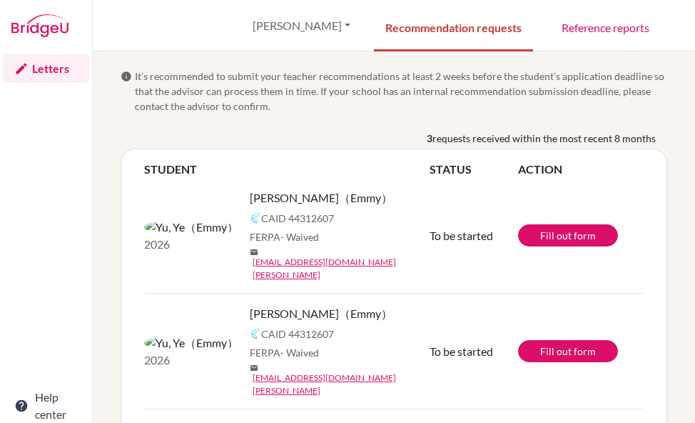  Describe the element at coordinates (544, 138) in the screenshot. I see `span: requests received within the most recent 8 months` at that location.